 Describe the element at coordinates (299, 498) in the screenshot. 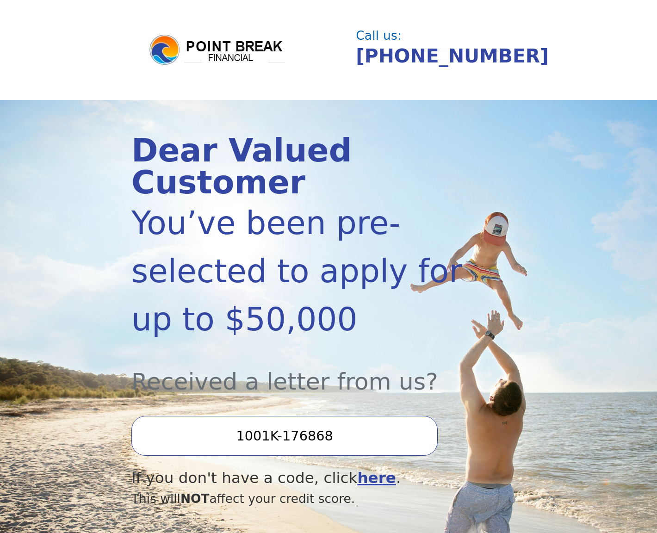

I see `div: This will affect your credit score.` at that location.